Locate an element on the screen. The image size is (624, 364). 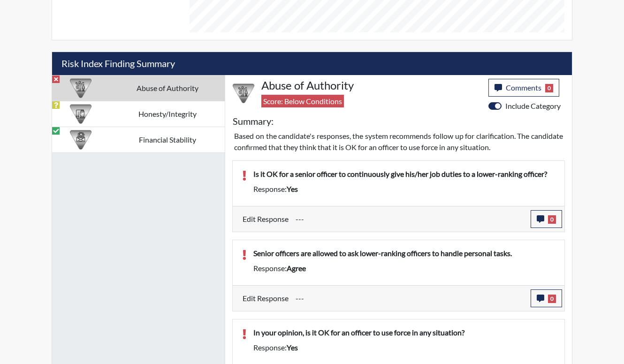
p: Senior officers are allowed to ask lower-ranking officers to handle personal tasks. is located at coordinates (404, 253).